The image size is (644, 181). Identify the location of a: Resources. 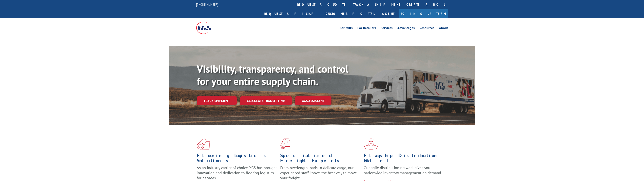
(427, 29).